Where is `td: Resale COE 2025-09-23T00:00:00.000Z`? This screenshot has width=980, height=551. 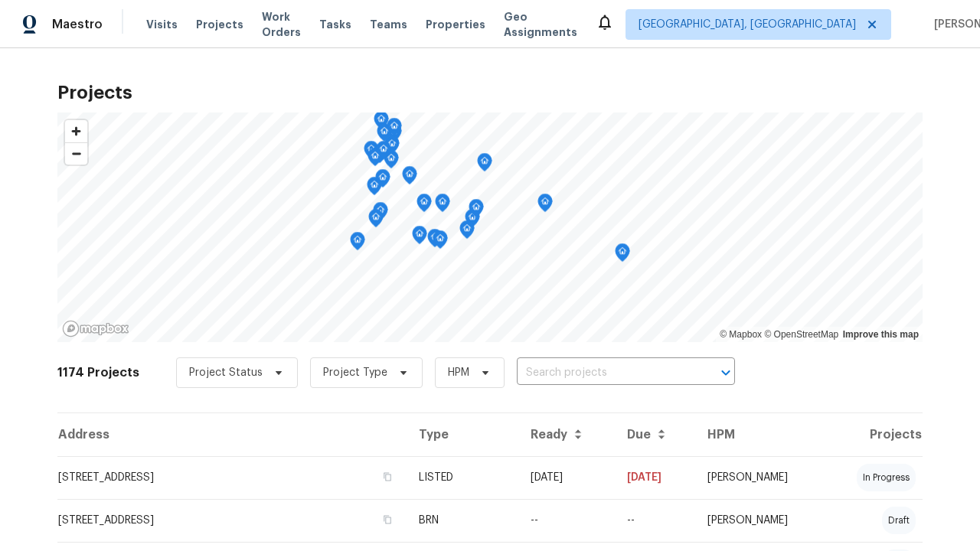 td: Resale COE 2025-09-23T00:00:00.000Z is located at coordinates (655, 520).